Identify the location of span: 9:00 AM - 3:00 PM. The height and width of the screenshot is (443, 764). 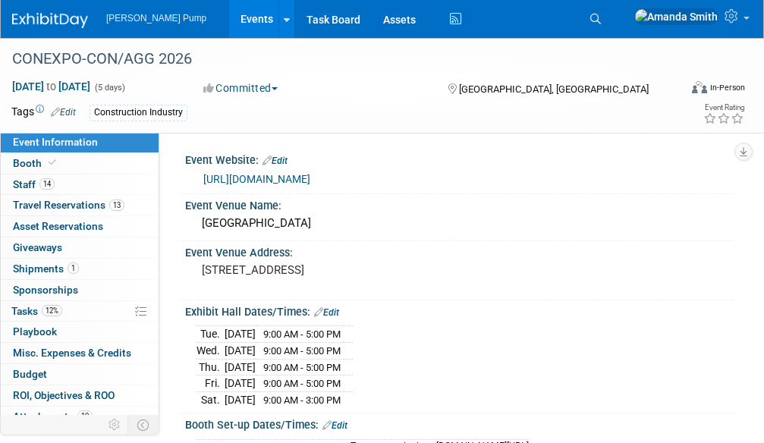
(302, 400).